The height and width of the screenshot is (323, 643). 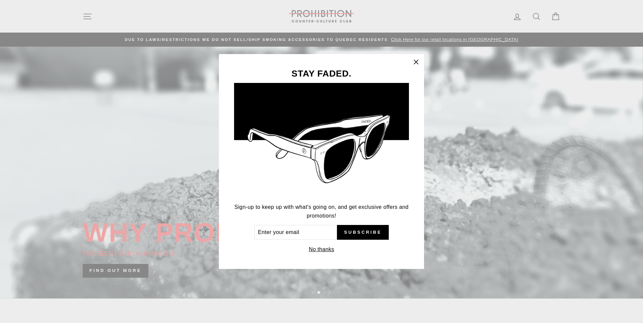 What do you see at coordinates (321, 211) in the screenshot?
I see `p: Sign-up to keep up with what's going on, and get exclusive offers and promotions!` at bounding box center [321, 211].